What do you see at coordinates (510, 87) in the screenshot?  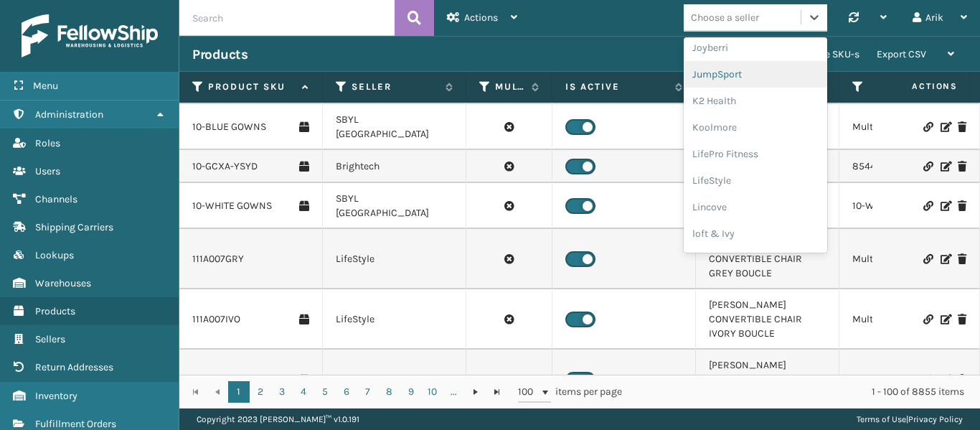 I see `label: Multi Packaged` at bounding box center [510, 87].